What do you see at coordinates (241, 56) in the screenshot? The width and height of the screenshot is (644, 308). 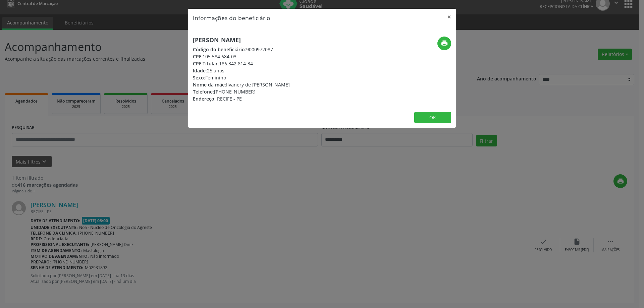 I see `div: 105.584.684-03` at bounding box center [241, 56].